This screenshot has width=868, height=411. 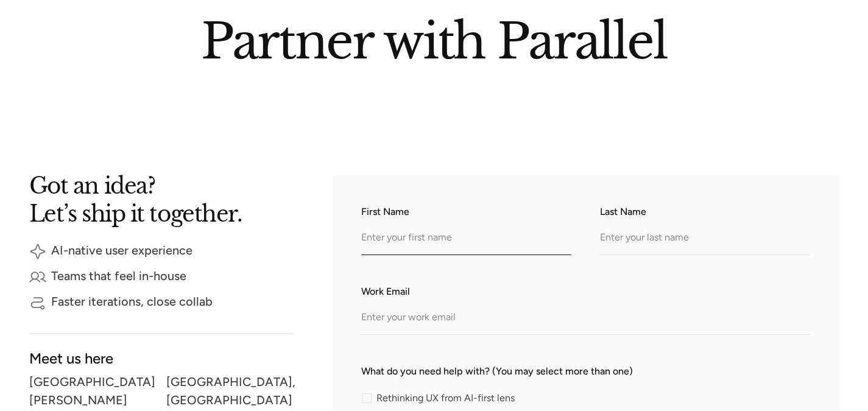 I want to click on input: Enter your last name, so click(x=704, y=238).